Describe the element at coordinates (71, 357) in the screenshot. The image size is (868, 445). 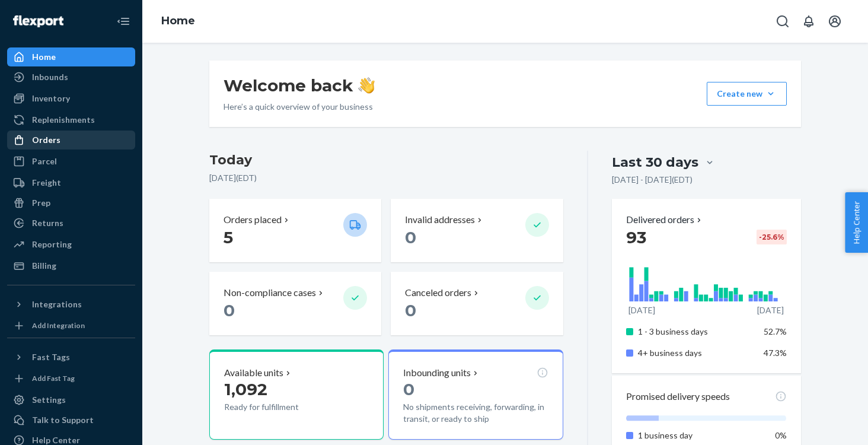
I see `button: Fast Tags` at that location.